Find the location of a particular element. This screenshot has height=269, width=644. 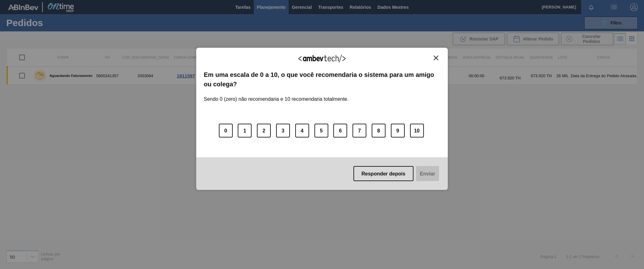

font: Sendo 0 (zero) não recomendaria e 10 recomendaria totalmente. is located at coordinates (276, 99).